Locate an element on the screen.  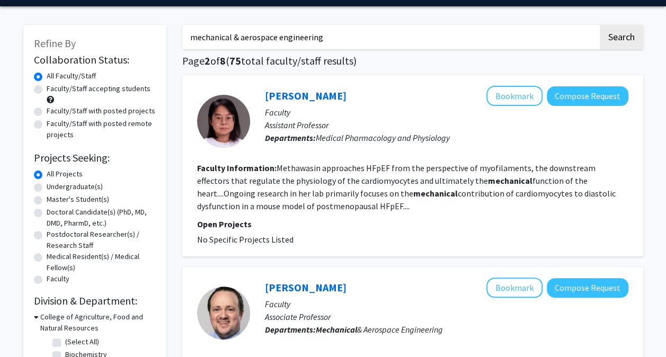
label: Faculty/Staff with posted remote projects is located at coordinates (101, 129).